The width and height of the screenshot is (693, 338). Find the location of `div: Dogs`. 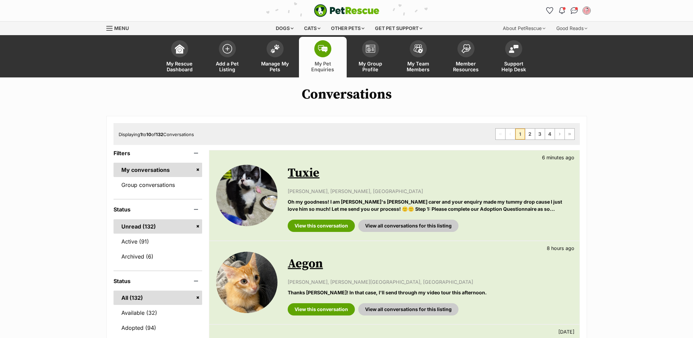

div: Dogs is located at coordinates (284, 28).